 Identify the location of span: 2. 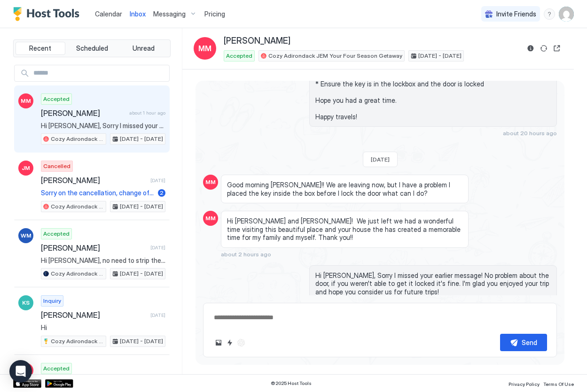
(162, 193).